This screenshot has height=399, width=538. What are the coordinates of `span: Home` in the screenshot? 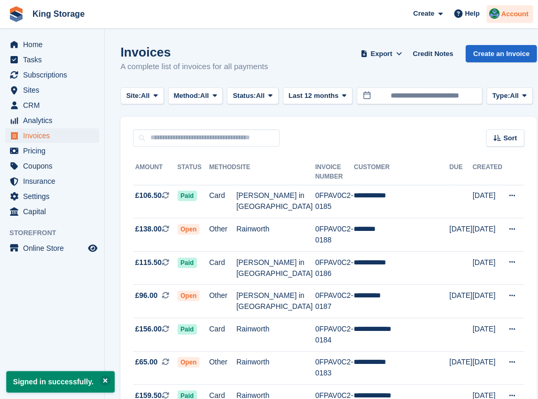 It's located at (54, 45).